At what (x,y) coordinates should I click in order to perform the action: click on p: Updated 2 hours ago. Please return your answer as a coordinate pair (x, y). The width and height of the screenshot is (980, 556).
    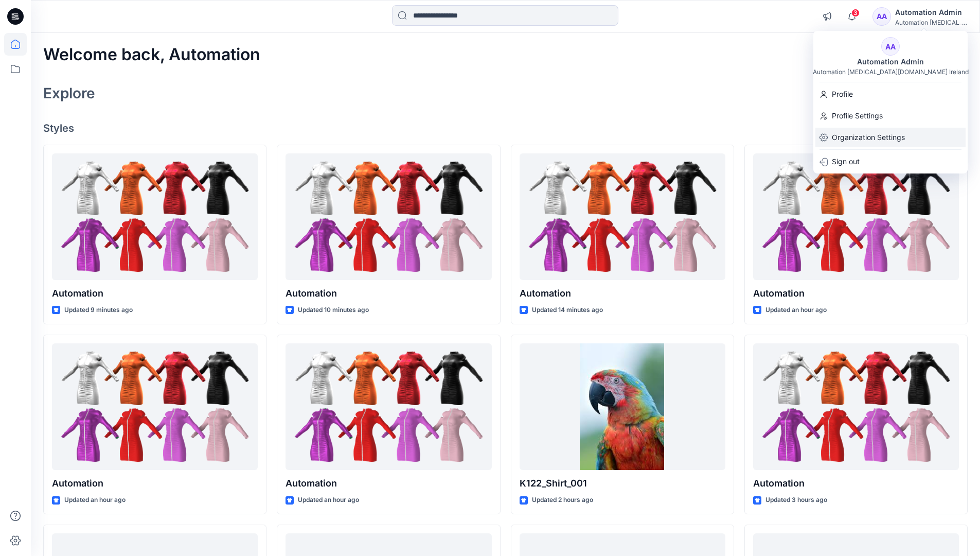
    Looking at the image, I should click on (562, 500).